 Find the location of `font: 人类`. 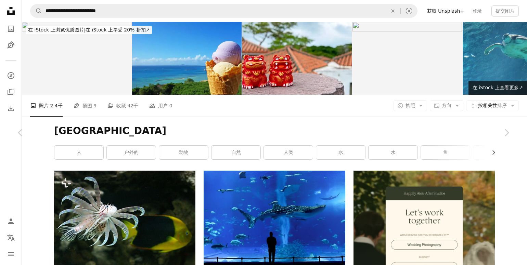

font: 人类 is located at coordinates (289, 152).